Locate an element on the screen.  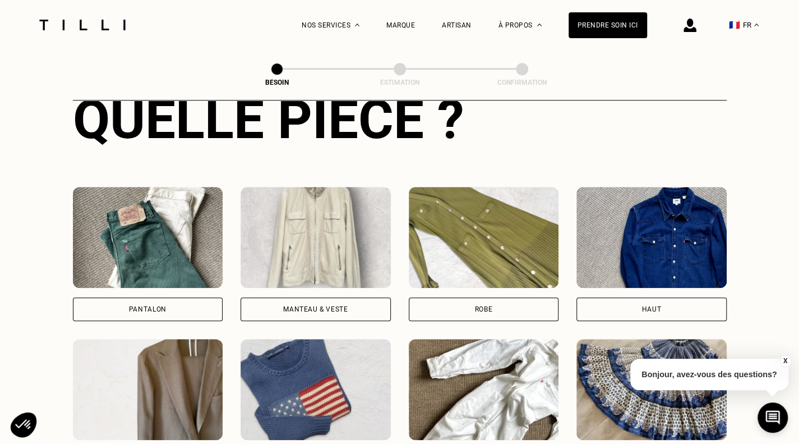
a: Marque is located at coordinates (400, 25).